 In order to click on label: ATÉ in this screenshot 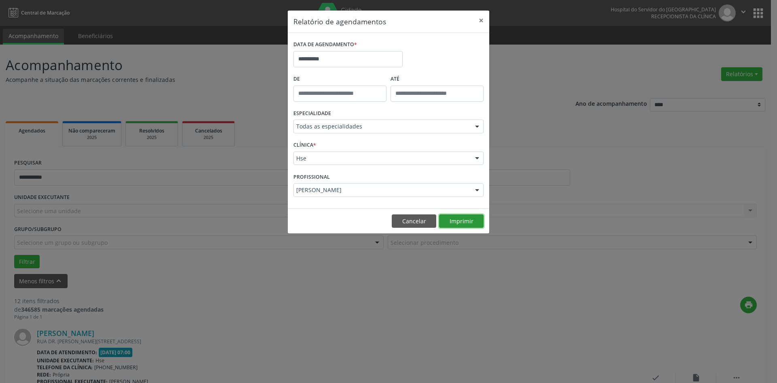, I will do `click(437, 79)`.